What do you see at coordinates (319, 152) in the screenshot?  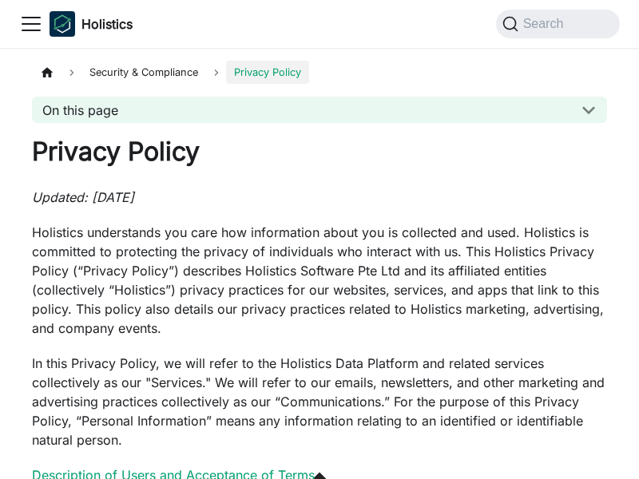 I see `h1: Privacy Policy` at bounding box center [319, 152].